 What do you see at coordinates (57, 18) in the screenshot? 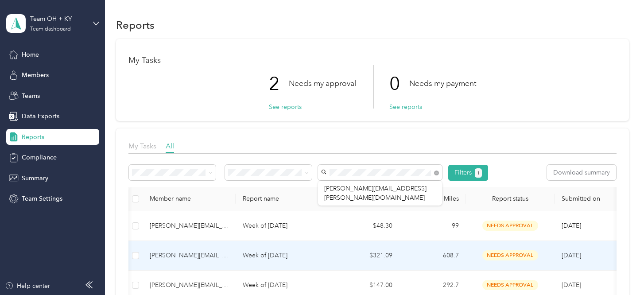
I see `div: Team OH + KY` at bounding box center [57, 18].